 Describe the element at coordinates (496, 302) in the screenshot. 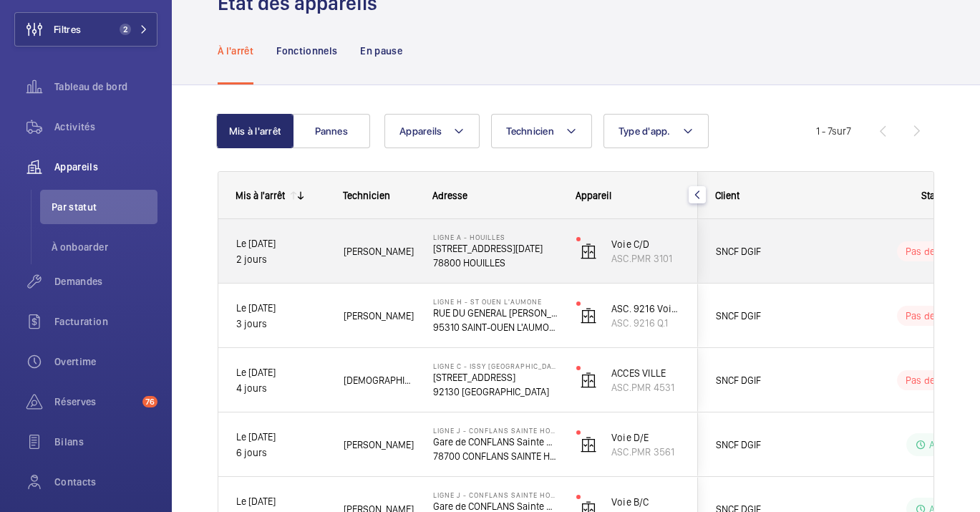

I see `p: Ligne H - ST OUEN L'AUMONE` at that location.